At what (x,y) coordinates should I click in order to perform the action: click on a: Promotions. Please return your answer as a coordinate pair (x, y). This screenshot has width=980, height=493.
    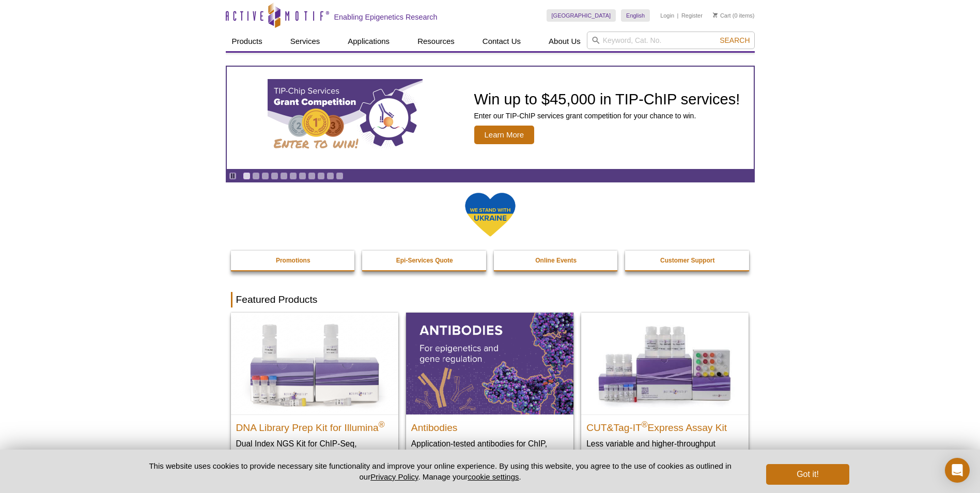
    Looking at the image, I should click on (293, 261).